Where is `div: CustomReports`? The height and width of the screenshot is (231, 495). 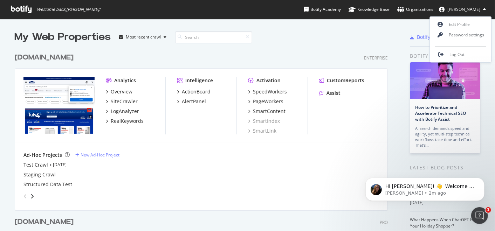 div: CustomReports is located at coordinates (345, 81).